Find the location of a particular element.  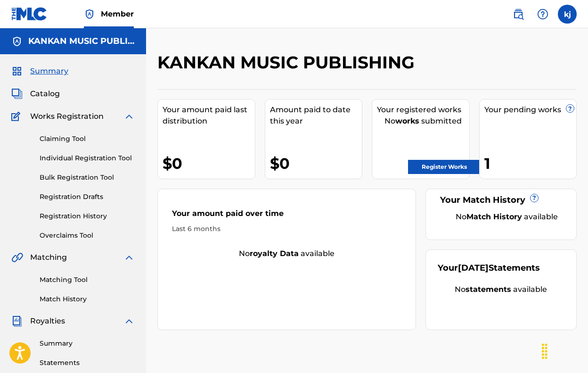

a: Match History is located at coordinates (87, 299).